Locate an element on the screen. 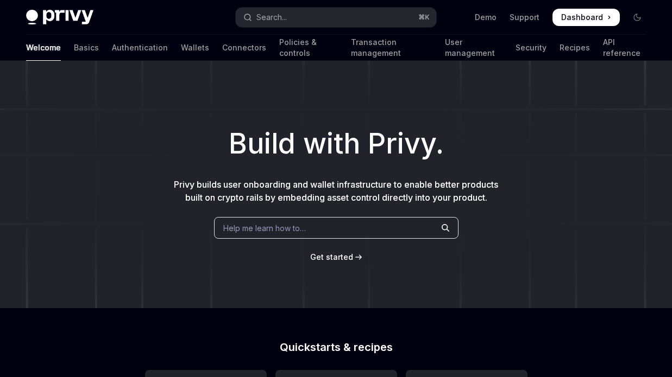 The height and width of the screenshot is (377, 672). a: Get started is located at coordinates (331, 257).